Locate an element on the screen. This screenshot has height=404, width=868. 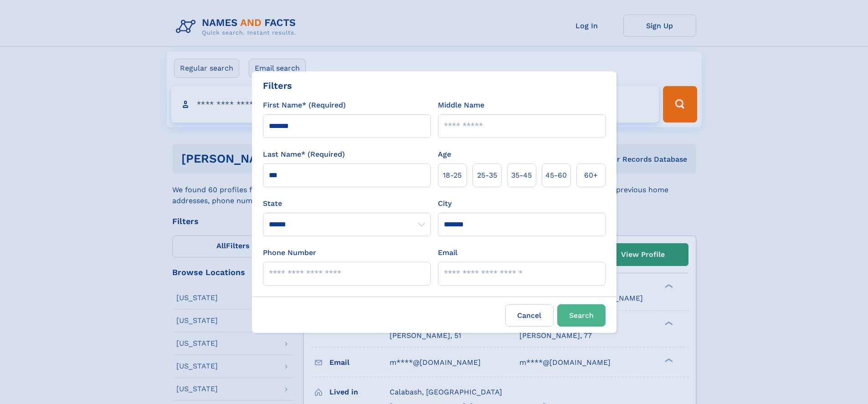
div: Filters is located at coordinates (278, 86).